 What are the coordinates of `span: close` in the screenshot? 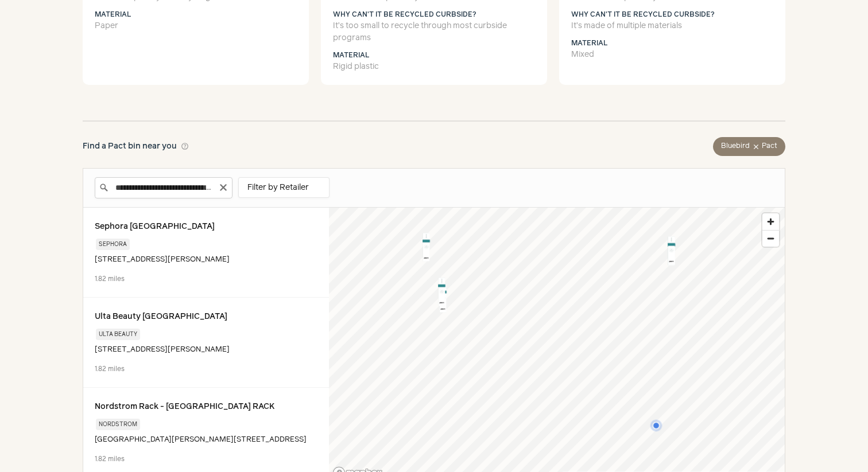 It's located at (756, 147).